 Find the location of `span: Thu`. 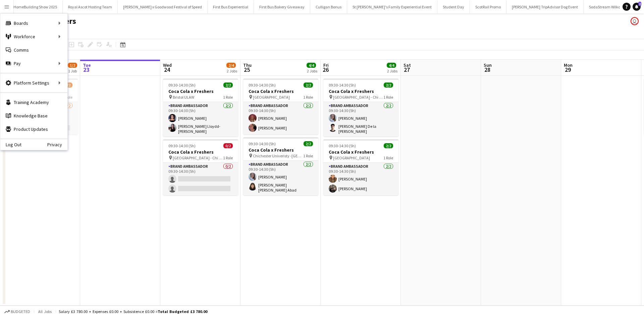

span: Thu is located at coordinates (247, 65).